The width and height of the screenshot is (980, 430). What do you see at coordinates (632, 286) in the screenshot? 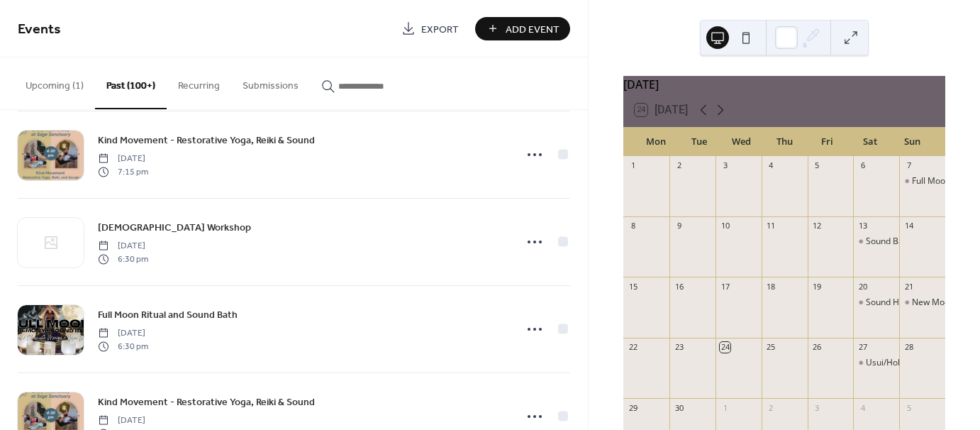
I see `div: 15` at bounding box center [632, 286].